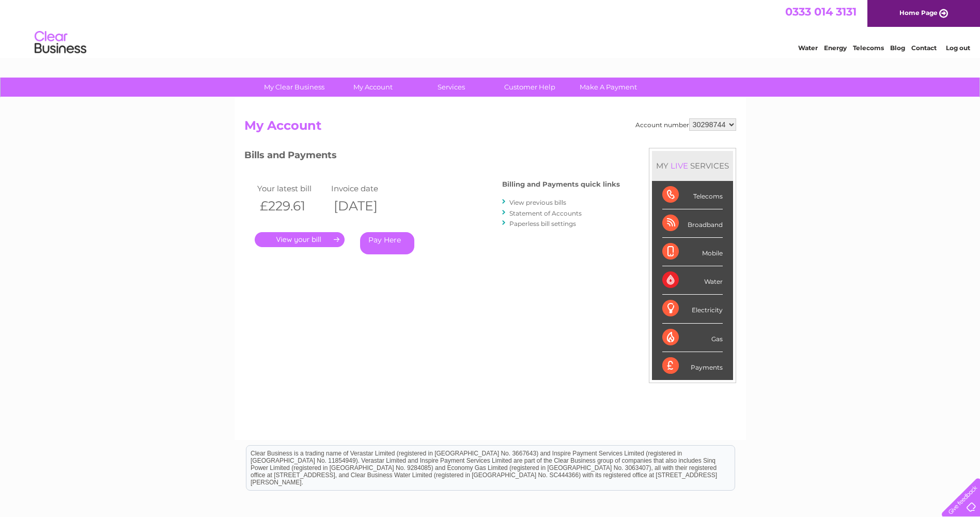  I want to click on div: Payments, so click(693, 366).